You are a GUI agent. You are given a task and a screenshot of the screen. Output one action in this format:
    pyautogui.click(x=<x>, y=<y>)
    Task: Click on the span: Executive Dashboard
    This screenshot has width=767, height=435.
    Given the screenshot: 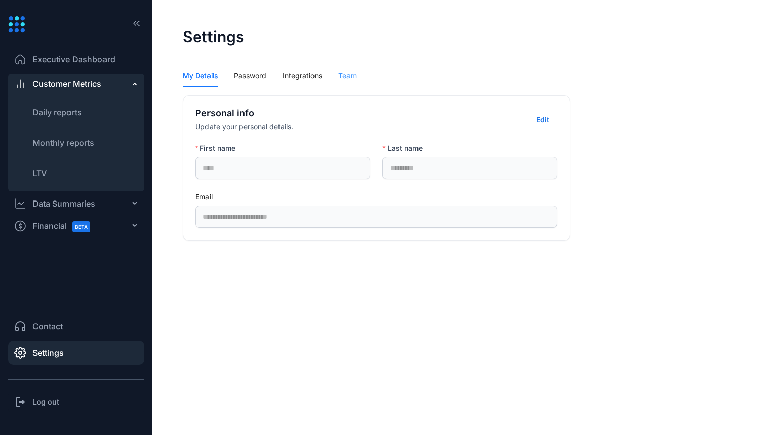 What is the action you would take?
    pyautogui.click(x=74, y=59)
    